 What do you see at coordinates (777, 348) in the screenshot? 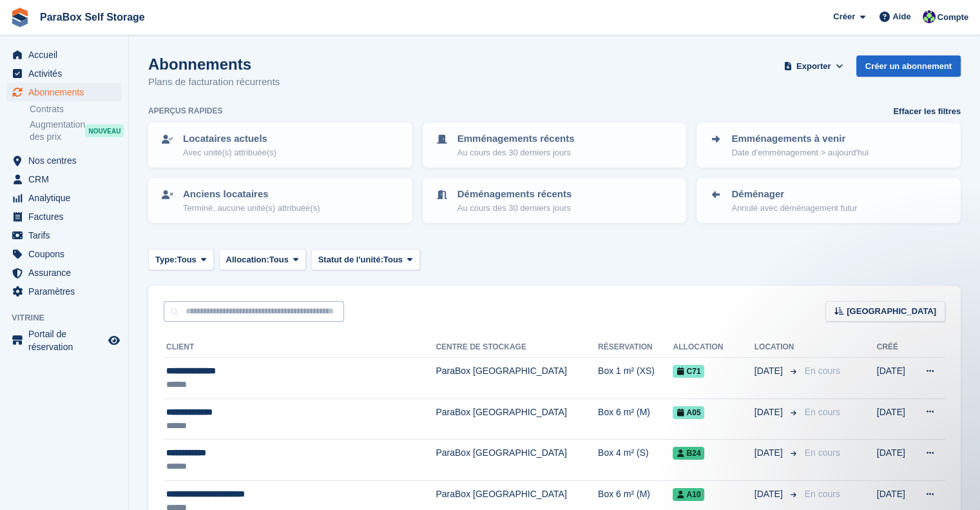
I see `th: Location` at bounding box center [777, 348].